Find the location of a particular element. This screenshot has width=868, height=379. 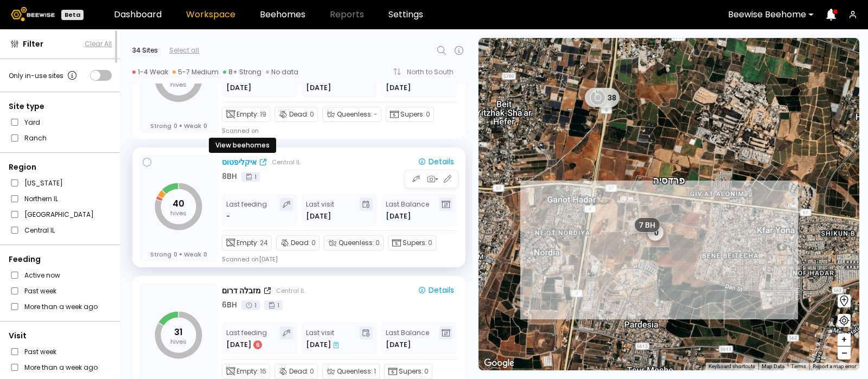

div: Select all is located at coordinates (184, 51).